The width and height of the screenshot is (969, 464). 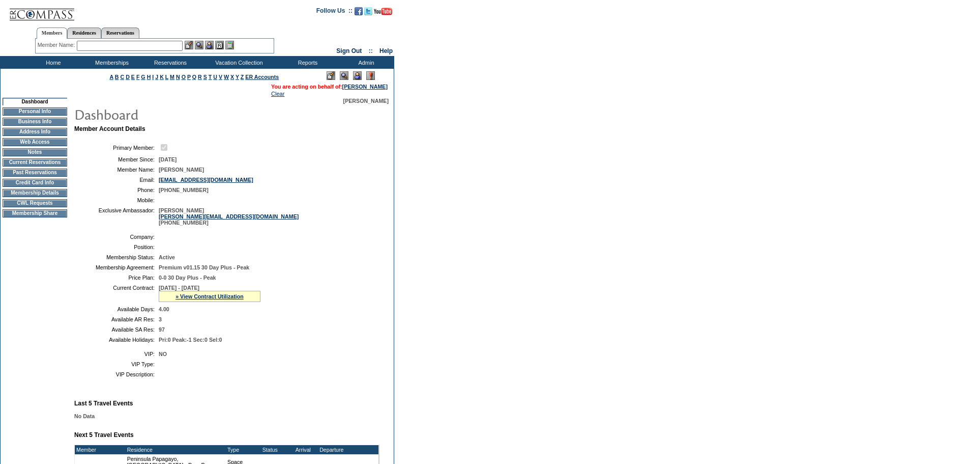 I want to click on td: Follow Us ::, so click(x=334, y=12).